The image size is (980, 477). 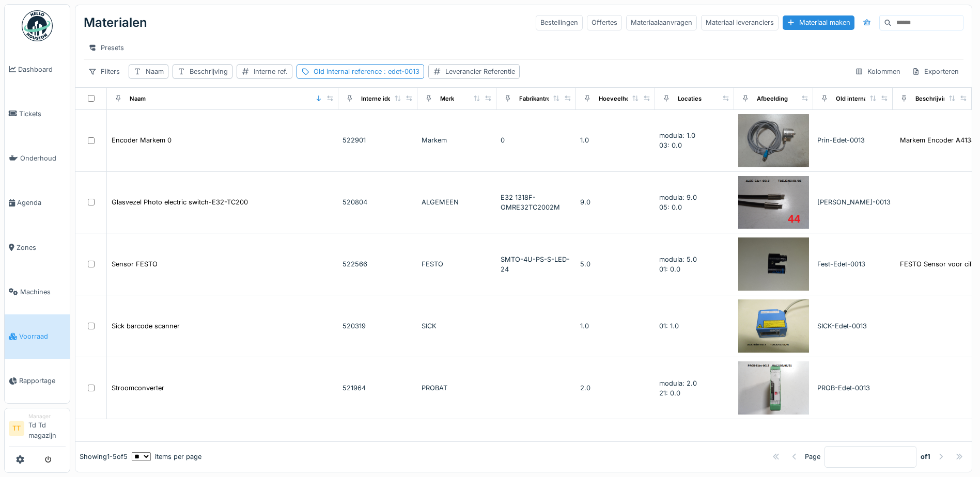 I want to click on span: : edet-0013, so click(x=400, y=71).